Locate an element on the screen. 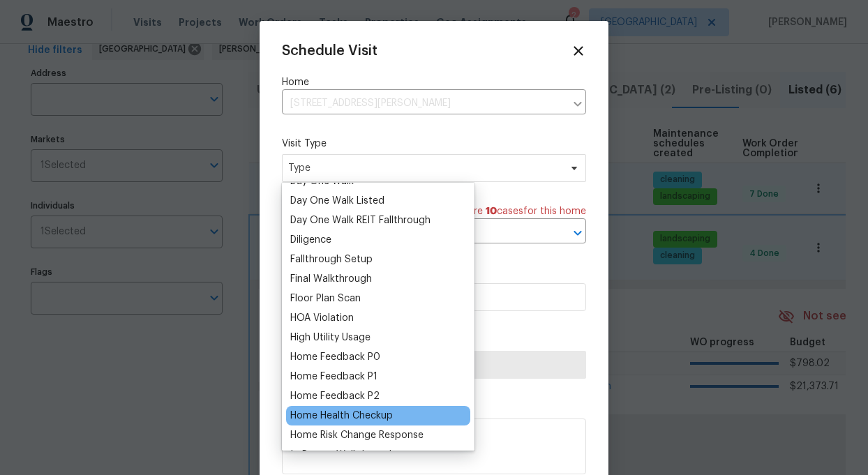 The height and width of the screenshot is (475, 868). div: Diligence is located at coordinates (311, 240).